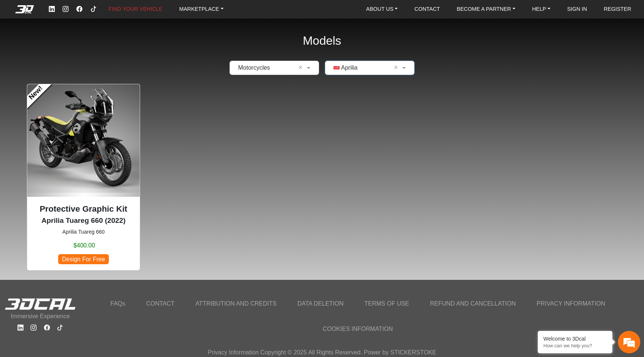  What do you see at coordinates (135, 9) in the screenshot?
I see `a: FIND YOUR VEHICLE` at bounding box center [135, 9].